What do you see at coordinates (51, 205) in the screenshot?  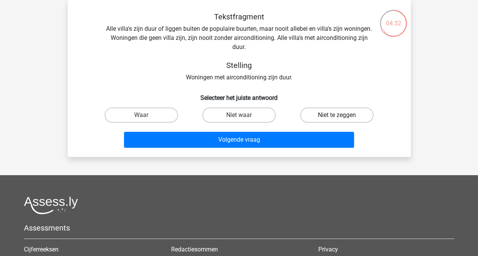 I see `img: Assessly logo` at bounding box center [51, 205].